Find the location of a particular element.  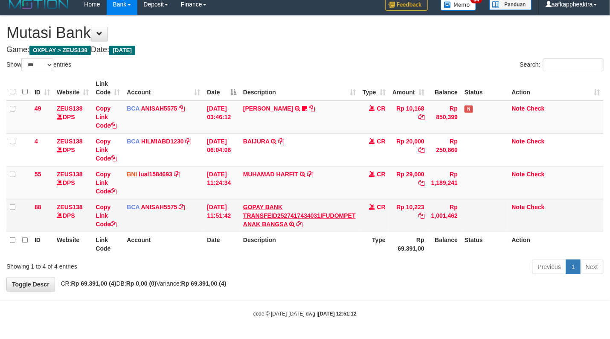

th: Description: activate to sort column ascending is located at coordinates (299, 88).